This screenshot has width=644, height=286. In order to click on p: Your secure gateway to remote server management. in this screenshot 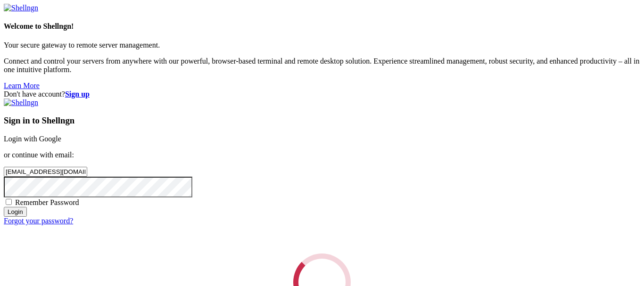, I will do `click(322, 45)`.